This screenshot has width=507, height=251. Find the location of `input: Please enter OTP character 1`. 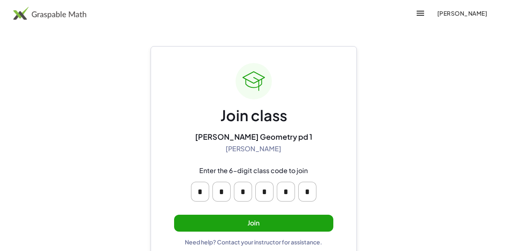

input: Please enter OTP character 1 is located at coordinates (200, 192).